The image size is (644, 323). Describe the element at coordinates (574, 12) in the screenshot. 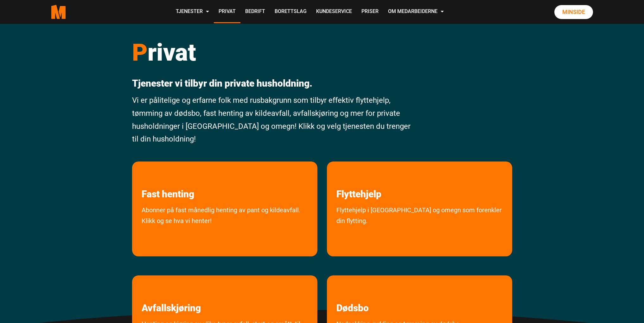

I see `a: Minside` at that location.